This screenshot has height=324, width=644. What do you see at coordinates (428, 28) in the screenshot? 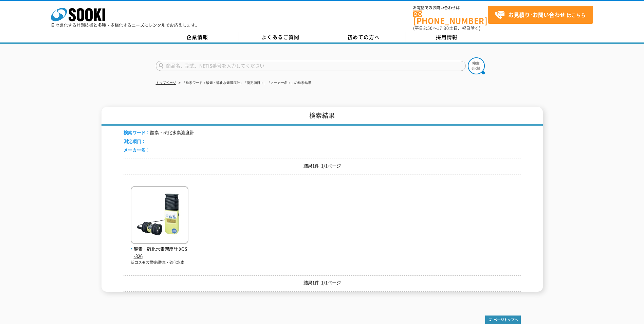
I see `span: 8:50` at bounding box center [428, 28].